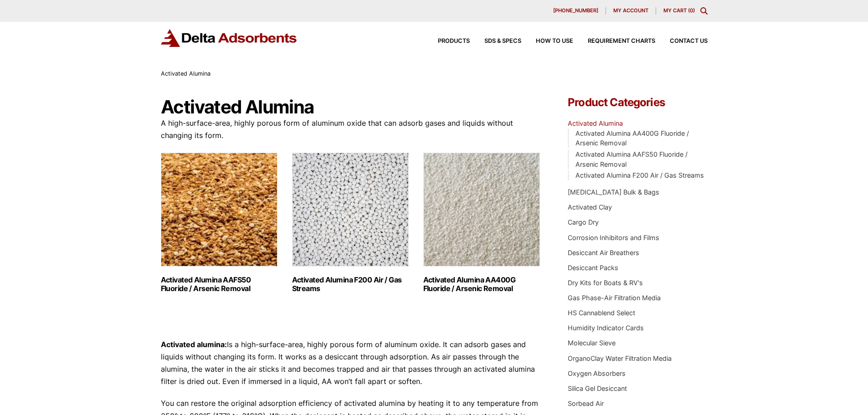 The image size is (868, 415). Describe the element at coordinates (453, 41) in the screenshot. I see `span: Products` at that location.